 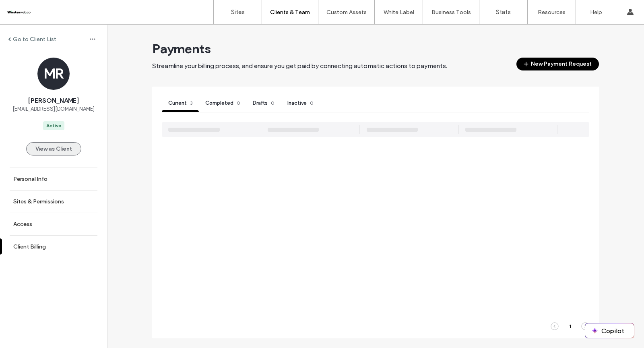 I want to click on label: Help, so click(x=596, y=12).